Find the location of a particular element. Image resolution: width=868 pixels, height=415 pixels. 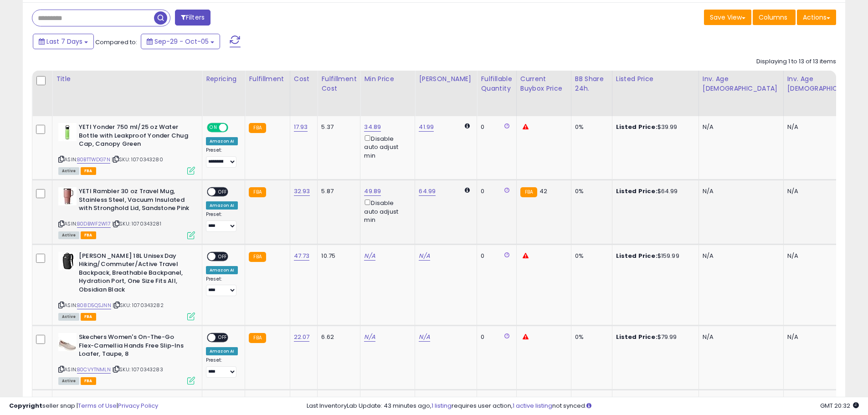

div: Listed Price is located at coordinates (655, 79).